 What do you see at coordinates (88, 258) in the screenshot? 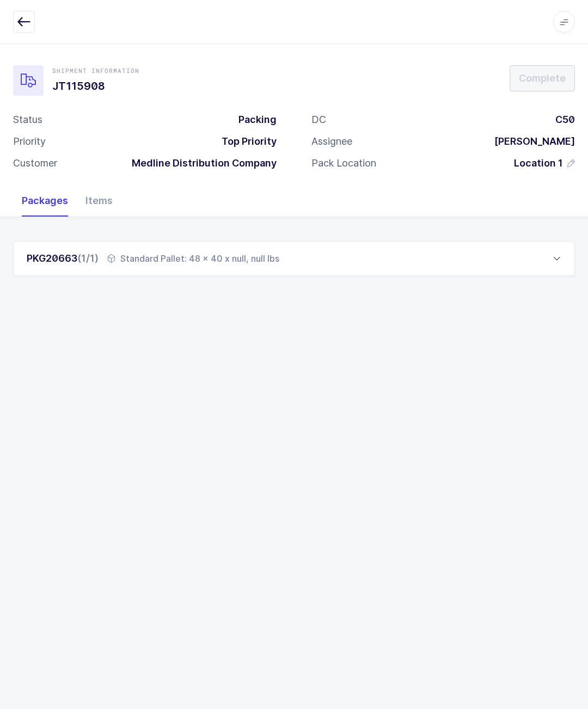
I see `span: (1/1)` at bounding box center [88, 258].